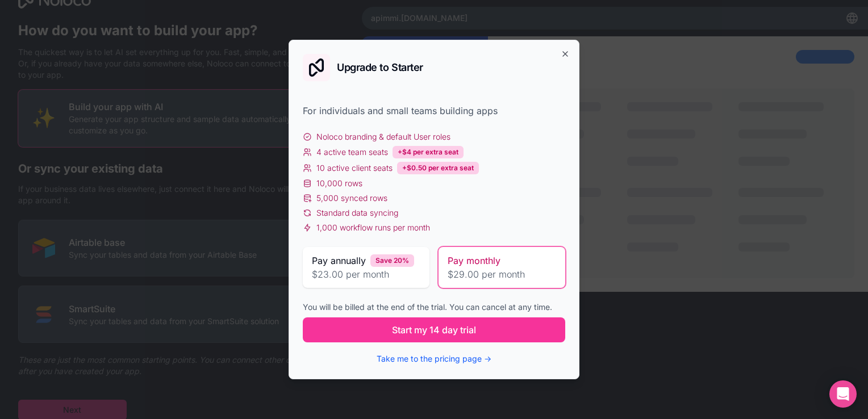 The height and width of the screenshot is (419, 868). What do you see at coordinates (434, 111) in the screenshot?
I see `div: For individuals and small teams building apps` at bounding box center [434, 111].